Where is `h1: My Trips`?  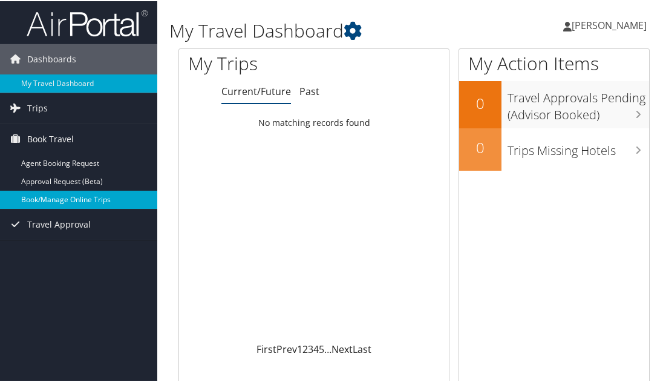 h1: My Trips is located at coordinates (258, 62).